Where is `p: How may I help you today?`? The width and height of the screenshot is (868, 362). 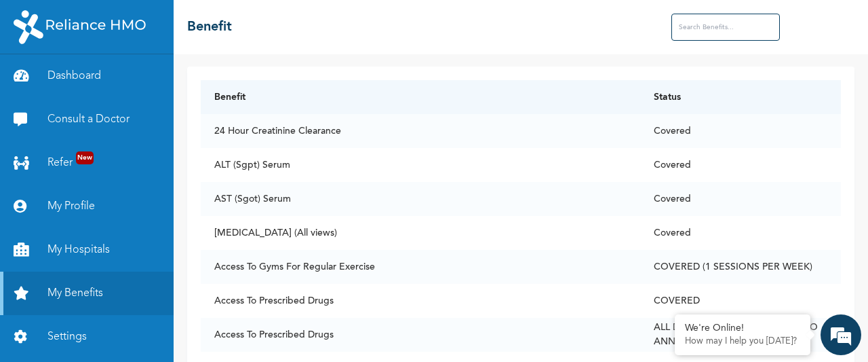
p: How may I help you today? is located at coordinates (743, 341).